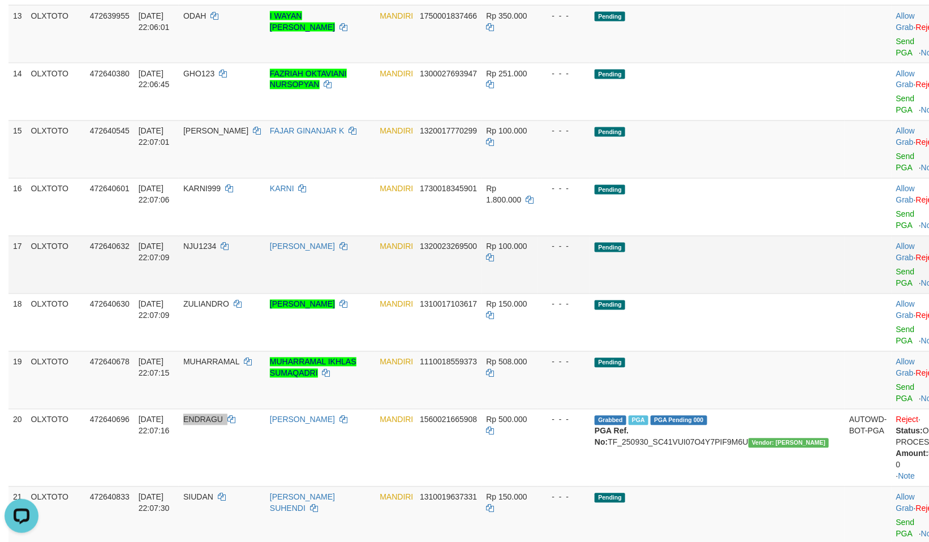 The height and width of the screenshot is (542, 929). I want to click on span: Copy 1320023269500 to clipboard, so click(448, 247).